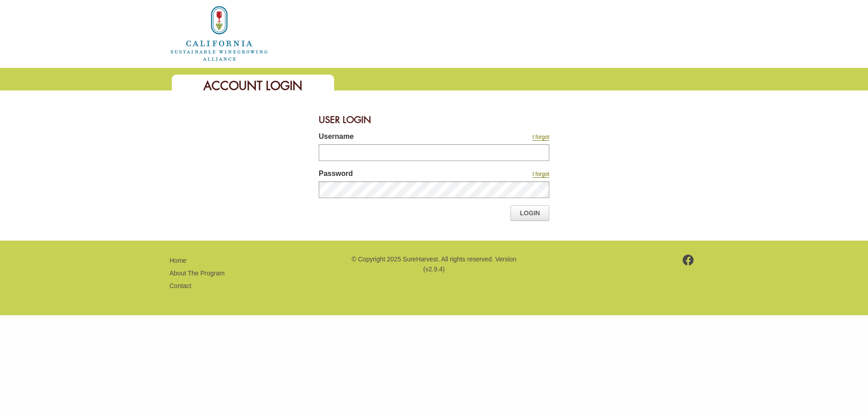 This screenshot has width=868, height=412. What do you see at coordinates (688, 260) in the screenshot?
I see `img: footer-facebook.png` at bounding box center [688, 260].